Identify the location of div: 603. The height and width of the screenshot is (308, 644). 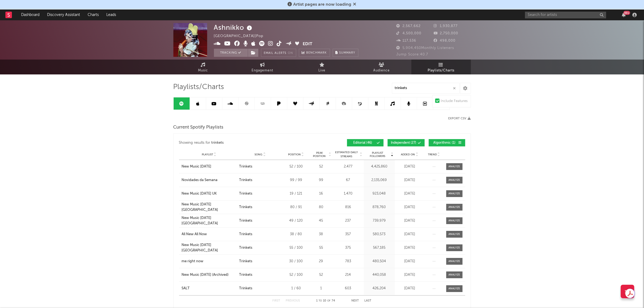
(348, 289).